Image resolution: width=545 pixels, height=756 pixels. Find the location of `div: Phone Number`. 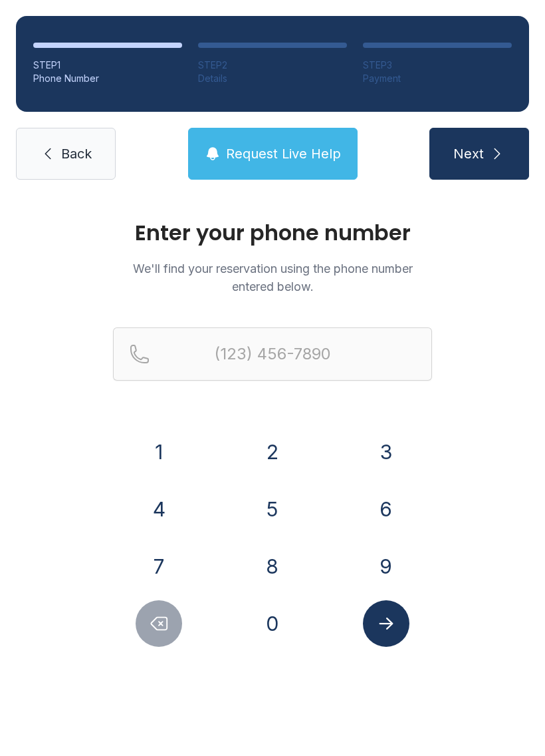

div: Phone Number is located at coordinates (108, 78).